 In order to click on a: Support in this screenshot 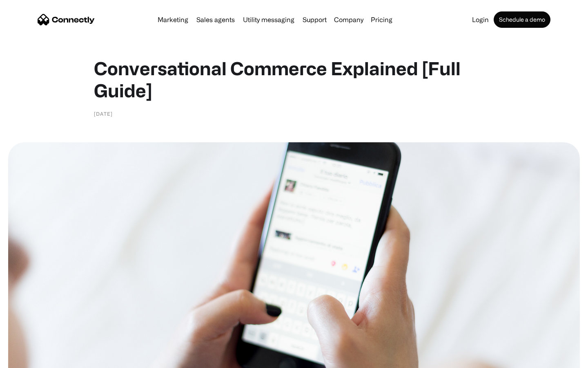, I will do `click(315, 19)`.